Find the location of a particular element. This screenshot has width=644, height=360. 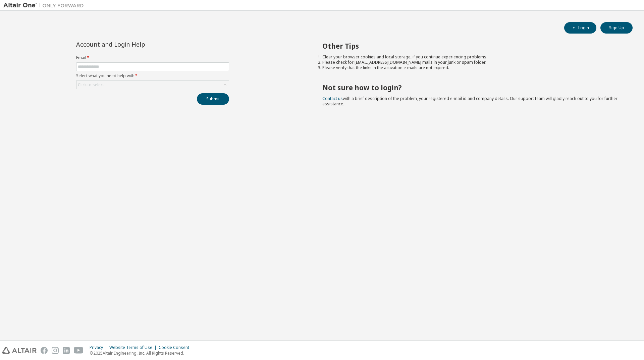

div: Privacy is located at coordinates (100, 347).